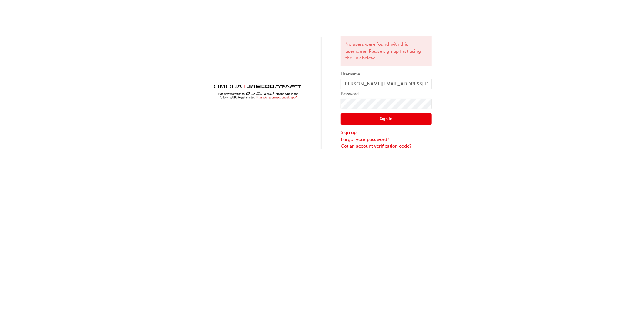 This screenshot has width=644, height=311. Describe the element at coordinates (386, 84) in the screenshot. I see `input: Username` at that location.